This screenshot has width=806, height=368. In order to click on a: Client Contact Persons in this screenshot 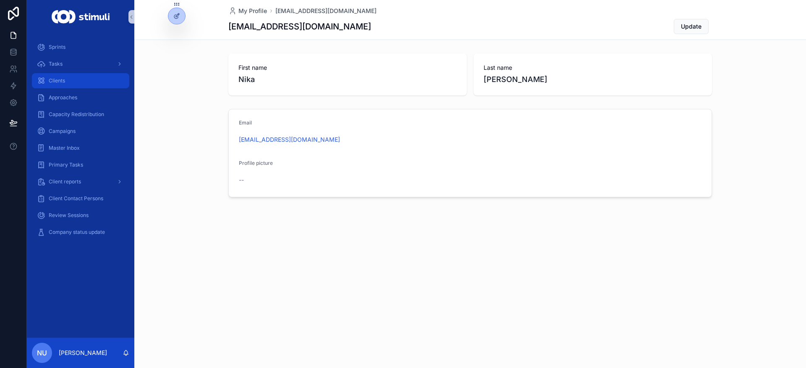, I will do `click(81, 198)`.